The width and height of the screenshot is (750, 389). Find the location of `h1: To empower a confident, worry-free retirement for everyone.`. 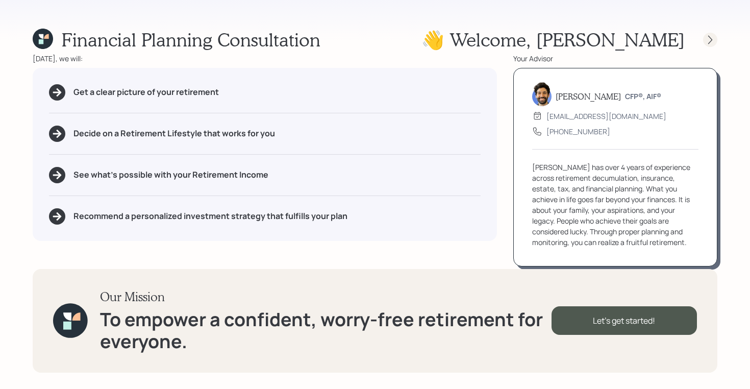

h1: To empower a confident, worry-free retirement for everyone. is located at coordinates (325, 330).